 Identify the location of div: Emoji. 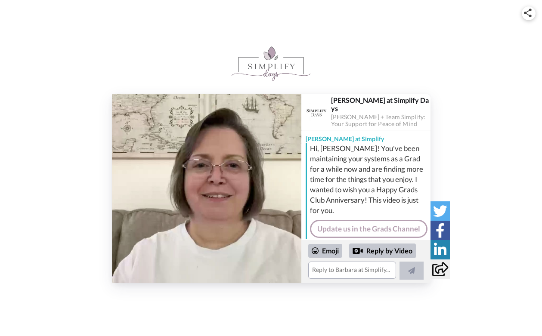
(325, 251).